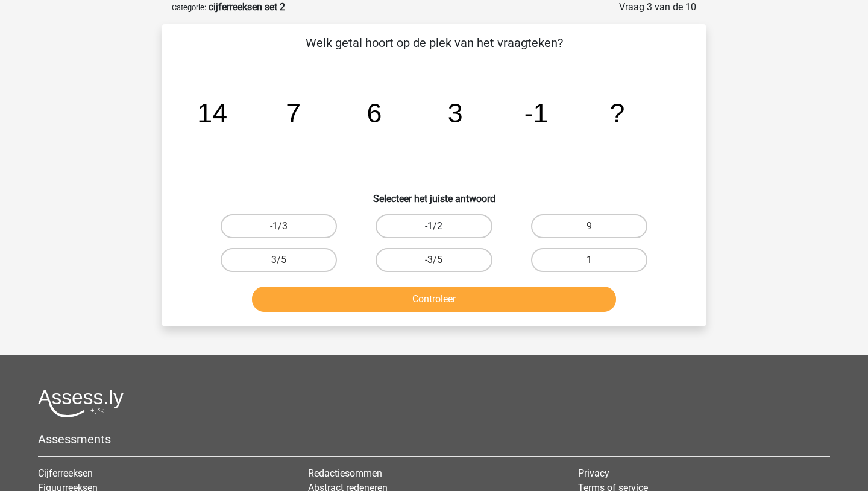 Image resolution: width=868 pixels, height=491 pixels. Describe the element at coordinates (434, 299) in the screenshot. I see `button: Controleer` at that location.